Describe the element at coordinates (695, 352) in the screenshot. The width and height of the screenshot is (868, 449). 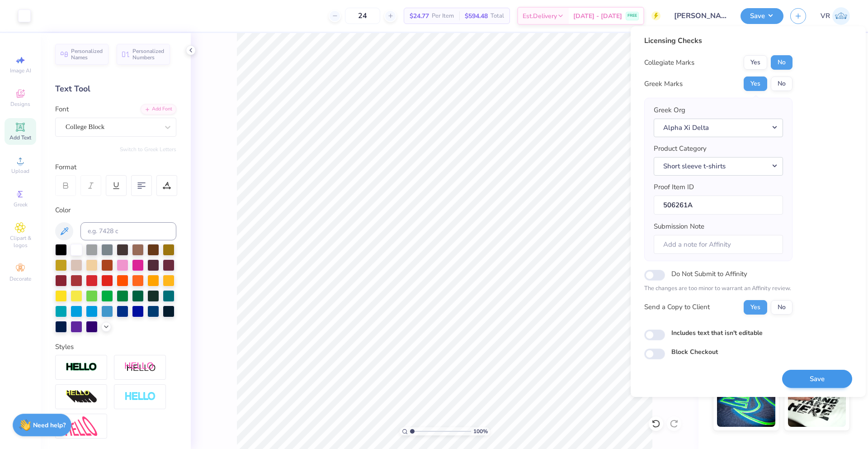
I see `label: Block Checkout` at that location.